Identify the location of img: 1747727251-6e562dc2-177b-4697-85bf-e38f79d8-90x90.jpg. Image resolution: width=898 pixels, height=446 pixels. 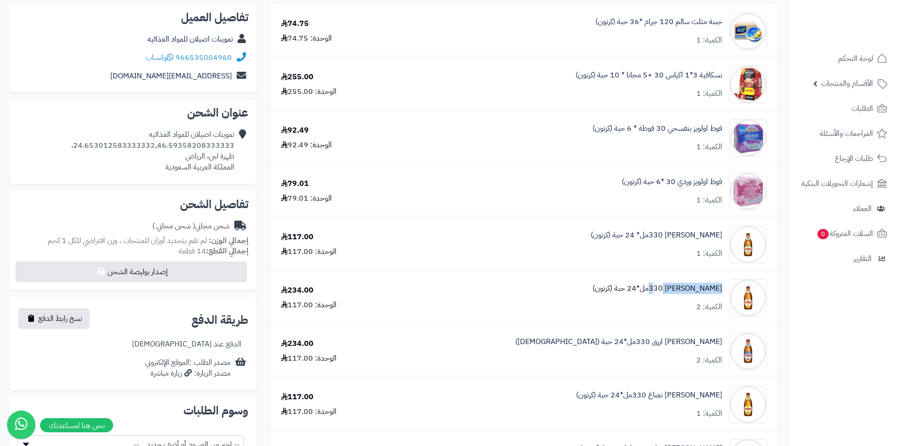
(748, 244).